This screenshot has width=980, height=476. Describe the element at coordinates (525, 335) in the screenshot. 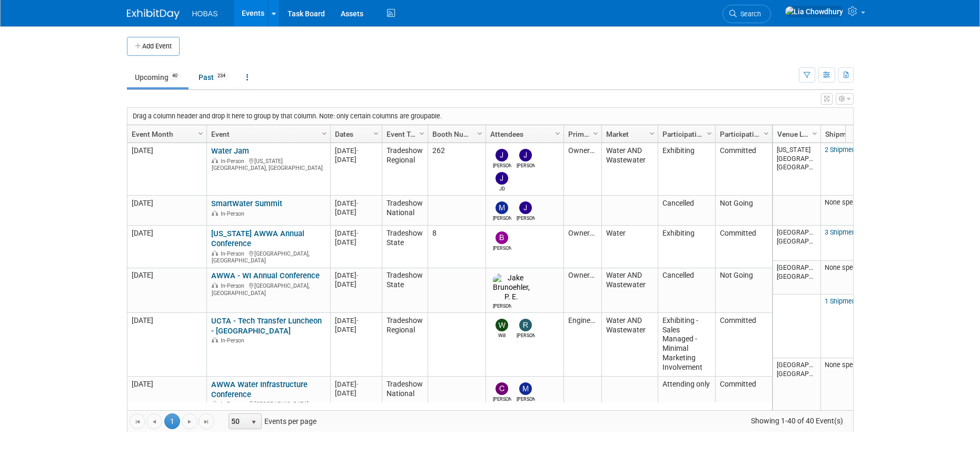

I see `div: Rene Garcia` at that location.